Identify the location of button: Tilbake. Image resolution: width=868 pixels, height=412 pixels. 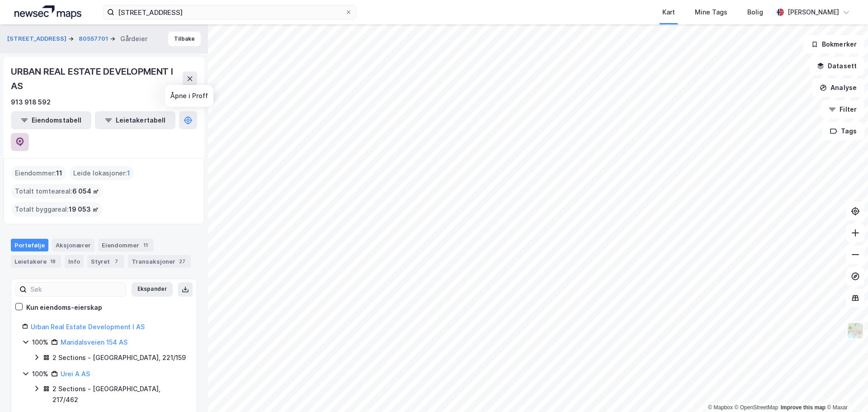
(184, 39).